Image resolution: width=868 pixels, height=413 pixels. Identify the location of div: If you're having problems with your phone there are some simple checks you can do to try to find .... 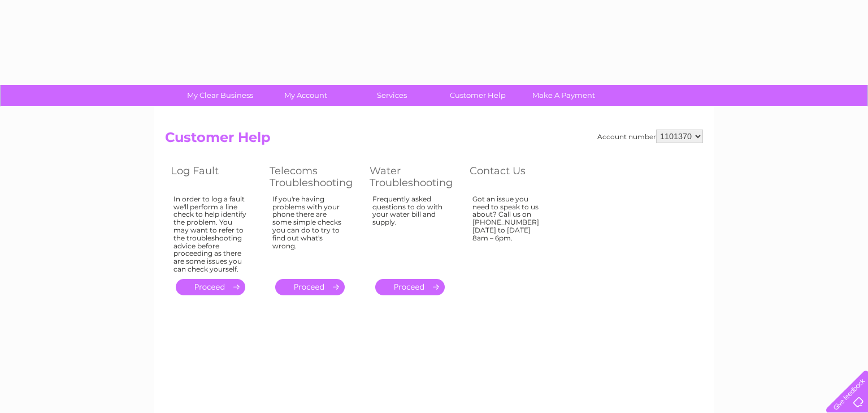
(310, 232).